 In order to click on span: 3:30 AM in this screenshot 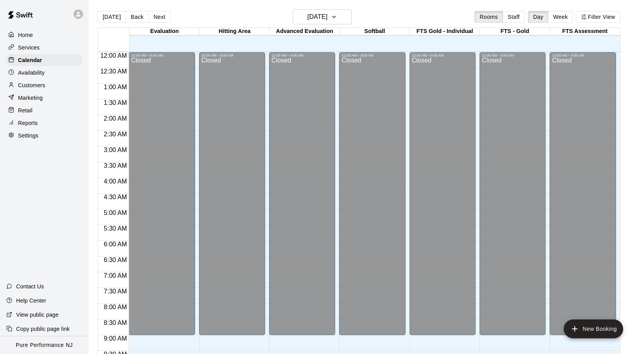, I will do `click(115, 165)`.